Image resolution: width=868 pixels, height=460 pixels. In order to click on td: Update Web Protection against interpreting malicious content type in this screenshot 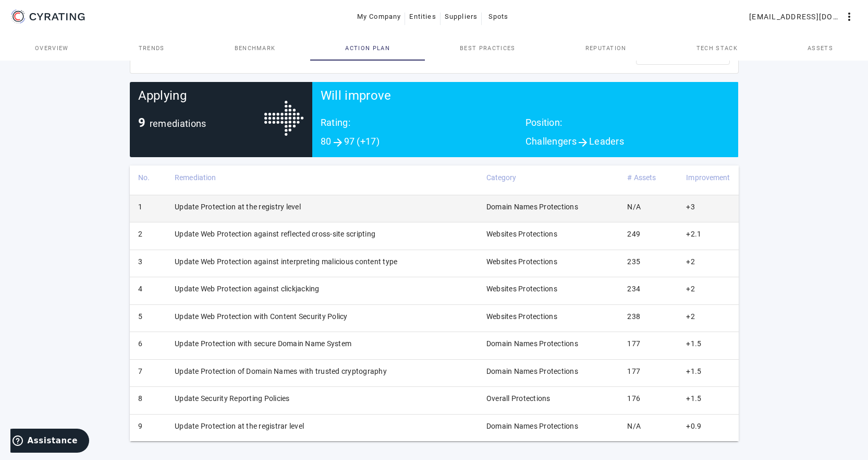, I will do `click(322, 263)`.